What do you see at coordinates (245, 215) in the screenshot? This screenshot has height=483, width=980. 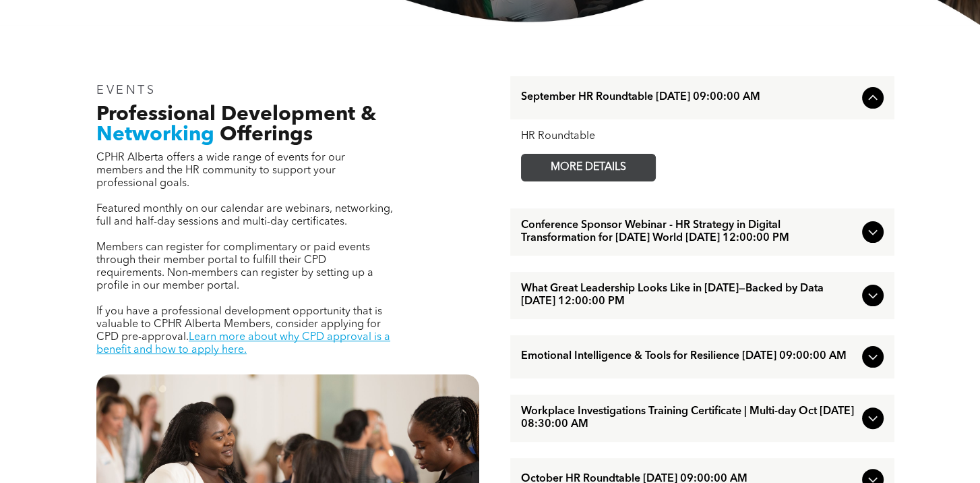 I see `span: Featured monthly on our calendar are webinars, networking, full and half-day sessions and multi-d...` at bounding box center [245, 215].